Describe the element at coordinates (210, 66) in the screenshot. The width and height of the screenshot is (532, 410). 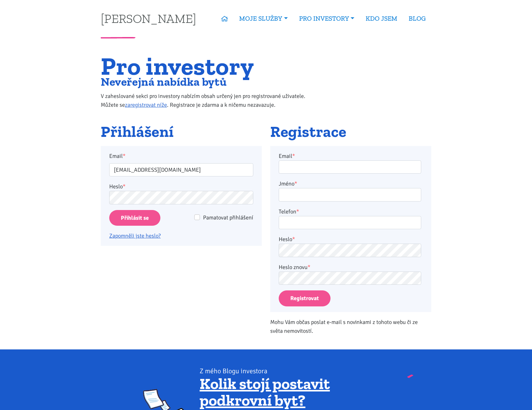
I see `h1: Pro investory` at that location.